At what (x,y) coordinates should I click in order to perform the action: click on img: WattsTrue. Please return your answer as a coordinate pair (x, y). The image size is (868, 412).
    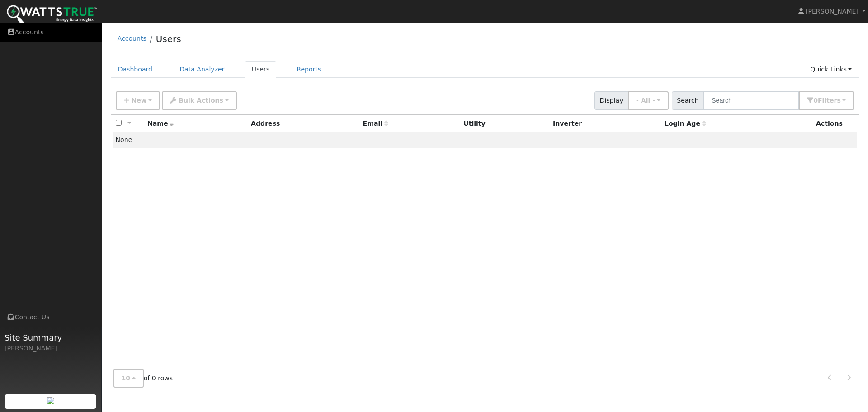
    Looking at the image, I should click on (52, 15).